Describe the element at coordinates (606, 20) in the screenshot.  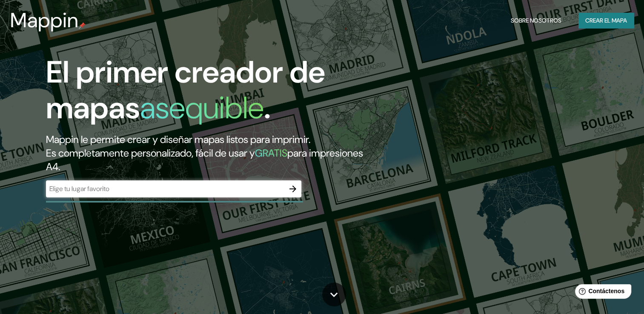
I see `font: Crear el mapa` at that location.